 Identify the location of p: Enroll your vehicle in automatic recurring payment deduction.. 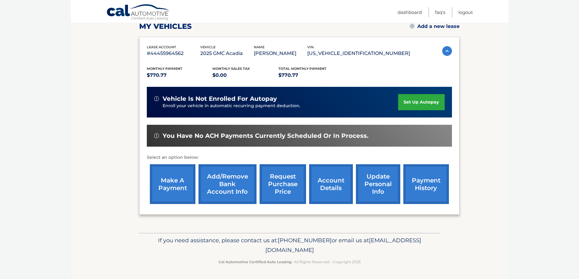
(281, 106).